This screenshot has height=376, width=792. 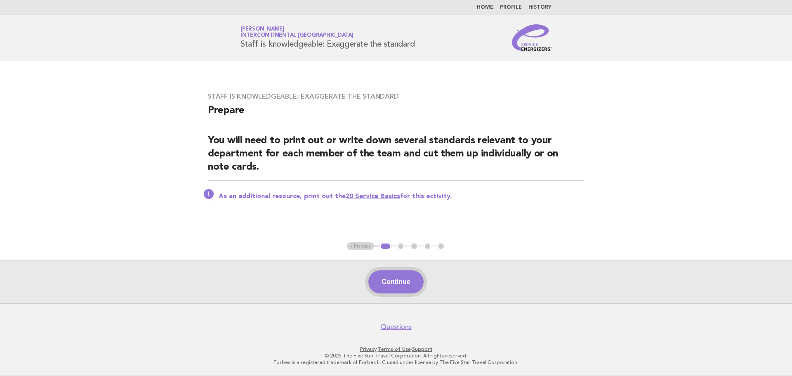 I want to click on p: © 2025 The Five Star Travel Corporation. All rights reserved., so click(x=396, y=356).